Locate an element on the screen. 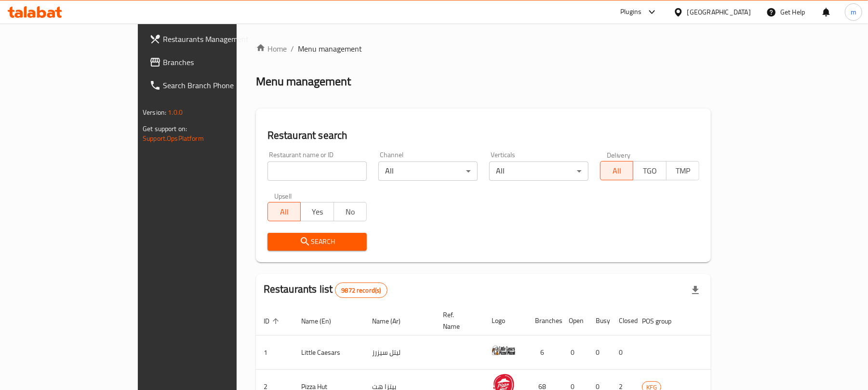 The height and width of the screenshot is (390, 868). span: Search Branch Phone is located at coordinates (219, 85).